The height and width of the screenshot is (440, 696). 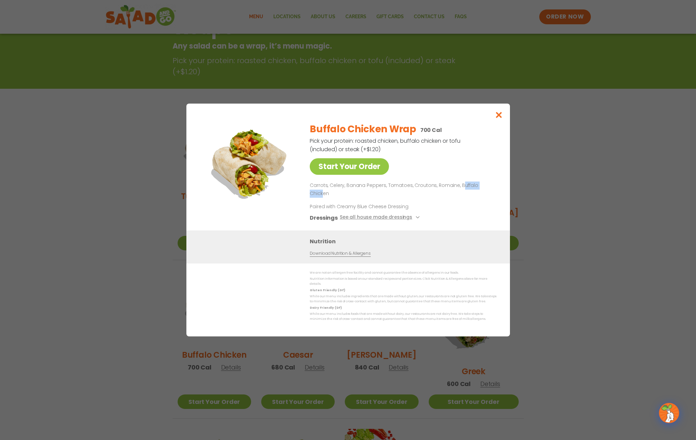 I want to click on p: Paired with Creamy Blue Cheese Dressing, so click(x=372, y=206).